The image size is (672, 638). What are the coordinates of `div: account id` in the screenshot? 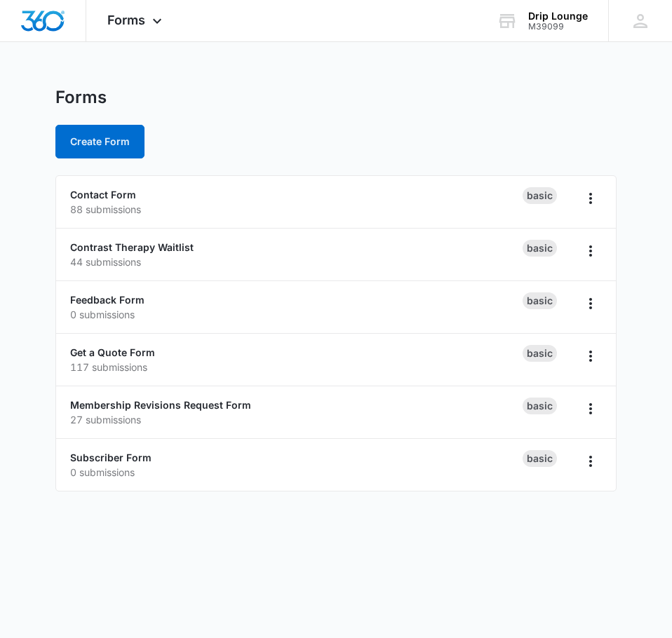 It's located at (557, 27).